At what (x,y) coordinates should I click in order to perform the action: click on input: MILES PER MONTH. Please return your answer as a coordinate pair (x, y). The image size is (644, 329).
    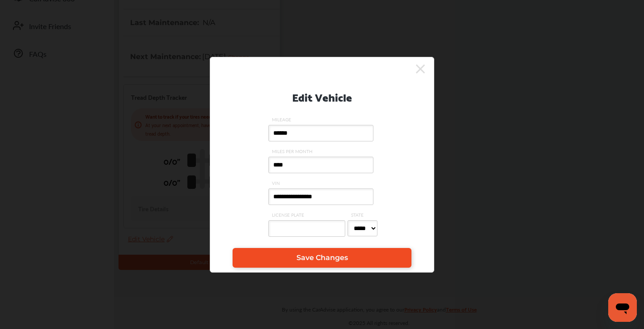
    Looking at the image, I should click on (321, 164).